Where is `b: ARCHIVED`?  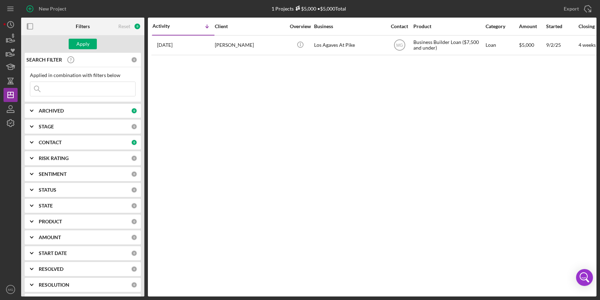
b: ARCHIVED is located at coordinates (51, 111).